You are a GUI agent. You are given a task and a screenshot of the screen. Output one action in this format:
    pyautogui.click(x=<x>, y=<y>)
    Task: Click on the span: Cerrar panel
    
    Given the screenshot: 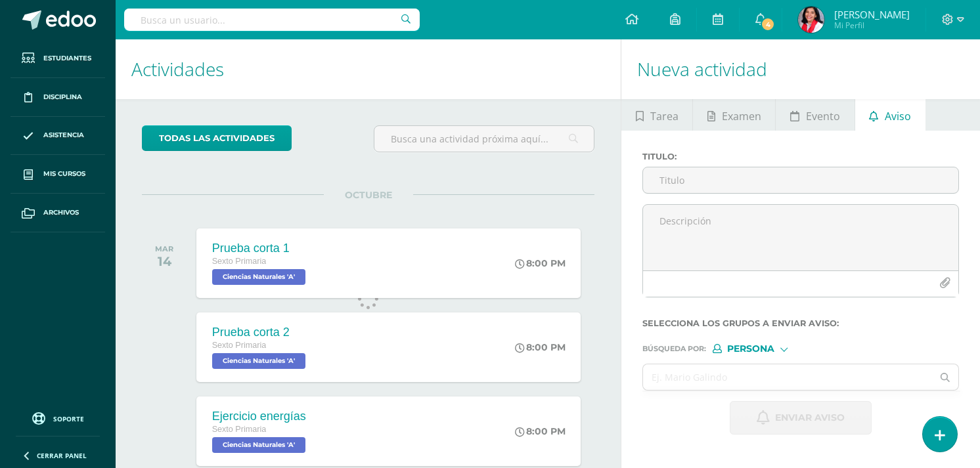 What is the action you would take?
    pyautogui.click(x=62, y=455)
    